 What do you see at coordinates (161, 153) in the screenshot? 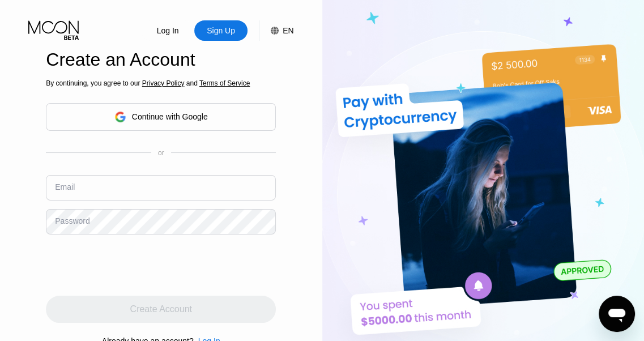
I see `div: or` at bounding box center [161, 153].